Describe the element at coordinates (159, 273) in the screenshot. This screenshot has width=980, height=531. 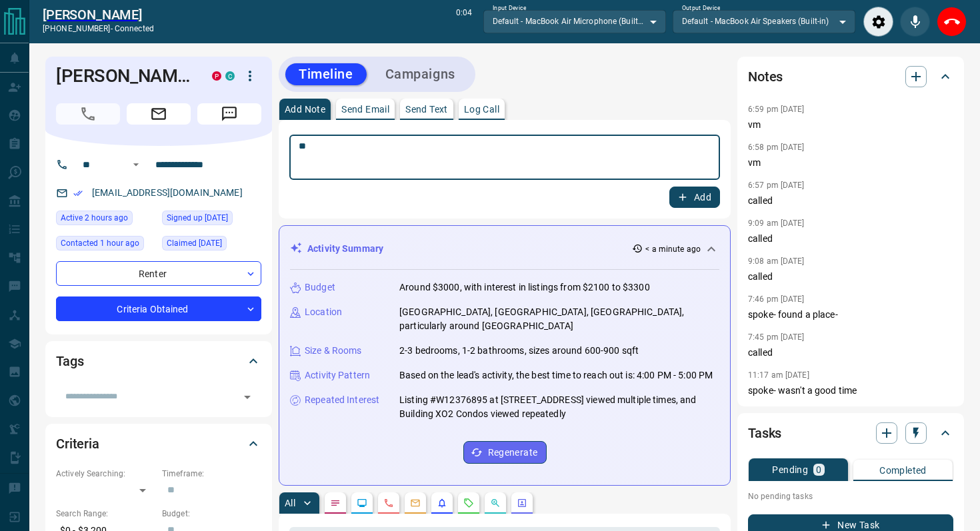
I see `div: Renter` at that location.